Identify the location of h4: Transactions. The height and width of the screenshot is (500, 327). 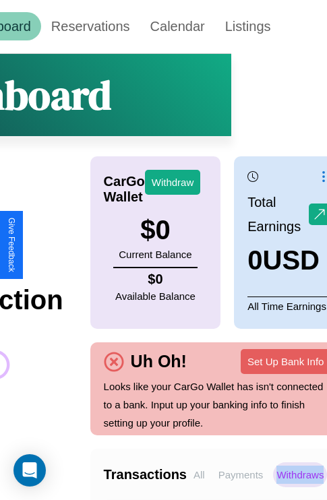
(145, 475).